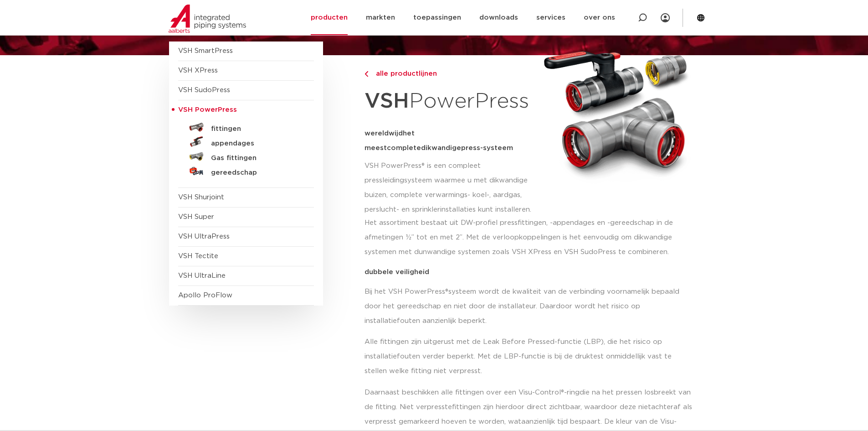  What do you see at coordinates (201, 197) in the screenshot?
I see `a: VSH Shurjoint` at bounding box center [201, 197].